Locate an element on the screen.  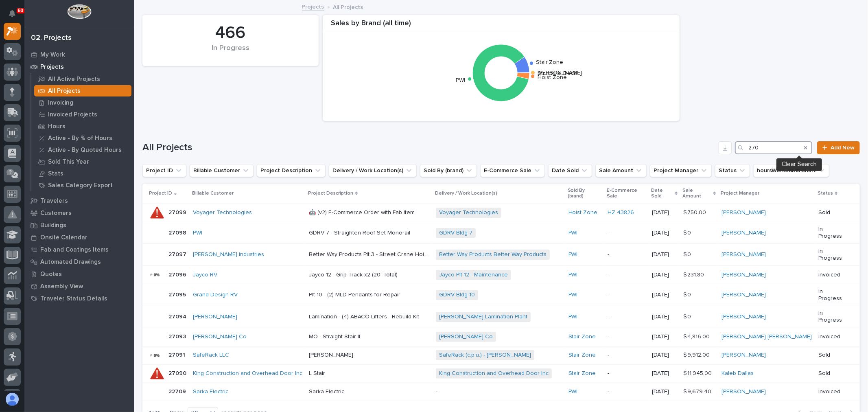
a: Customers is located at coordinates (80, 213).